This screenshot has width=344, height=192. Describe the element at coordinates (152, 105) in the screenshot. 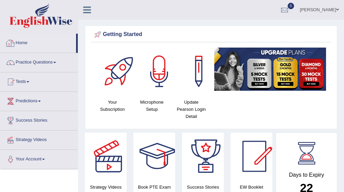

I see `h4: Microphone Setup` at that location.